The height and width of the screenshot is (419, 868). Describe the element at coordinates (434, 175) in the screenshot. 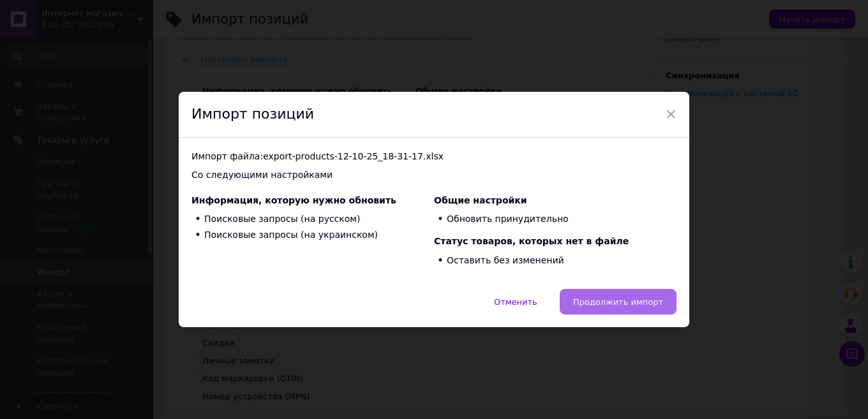

I see `div: Со следующими настройками` at that location.